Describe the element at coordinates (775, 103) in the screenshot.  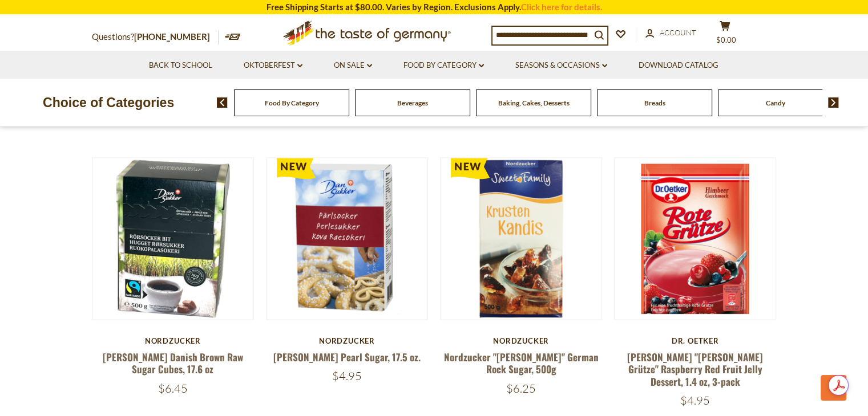
I see `span: Candy` at that location.